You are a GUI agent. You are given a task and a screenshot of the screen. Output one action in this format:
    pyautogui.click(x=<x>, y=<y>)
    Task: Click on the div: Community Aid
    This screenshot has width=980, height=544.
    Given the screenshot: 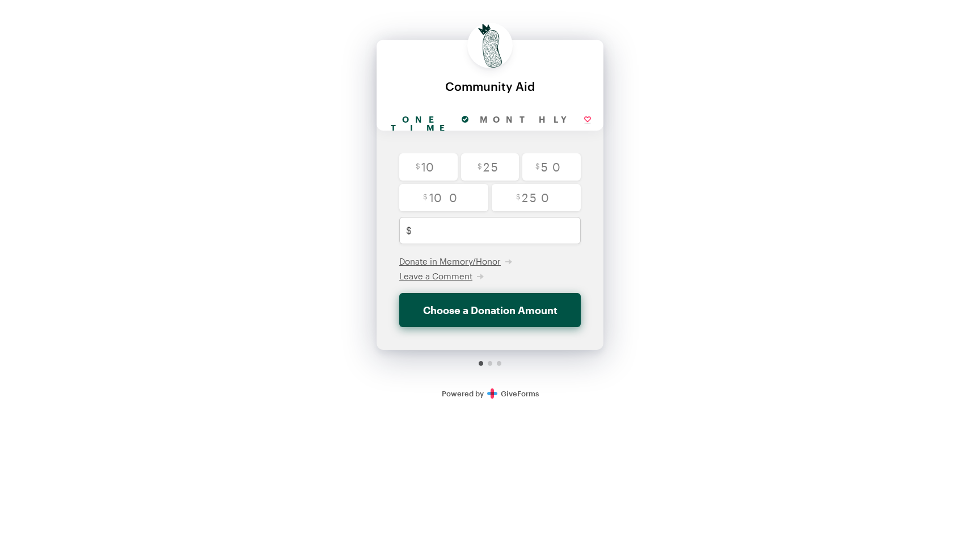 What is the action you would take?
    pyautogui.click(x=490, y=86)
    